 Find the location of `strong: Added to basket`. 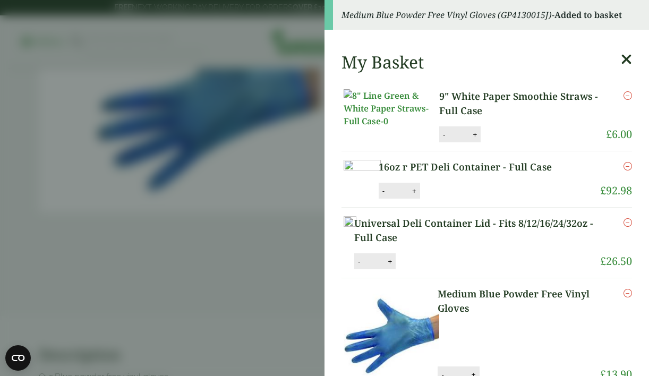

strong: Added to basket is located at coordinates (588, 15).